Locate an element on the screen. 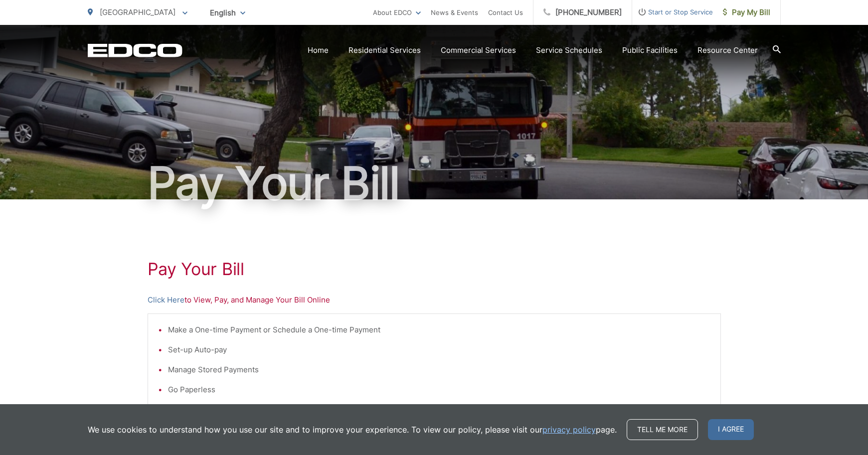 This screenshot has width=868, height=455. p: We use cookies to understand how you use our site and to improve your experience. To view our pol... is located at coordinates (352, 430).